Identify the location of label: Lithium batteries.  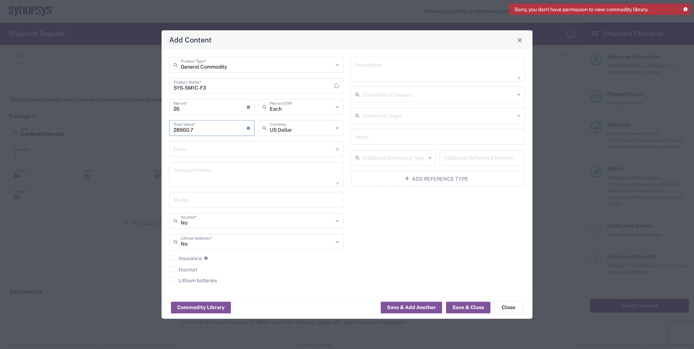
(193, 281).